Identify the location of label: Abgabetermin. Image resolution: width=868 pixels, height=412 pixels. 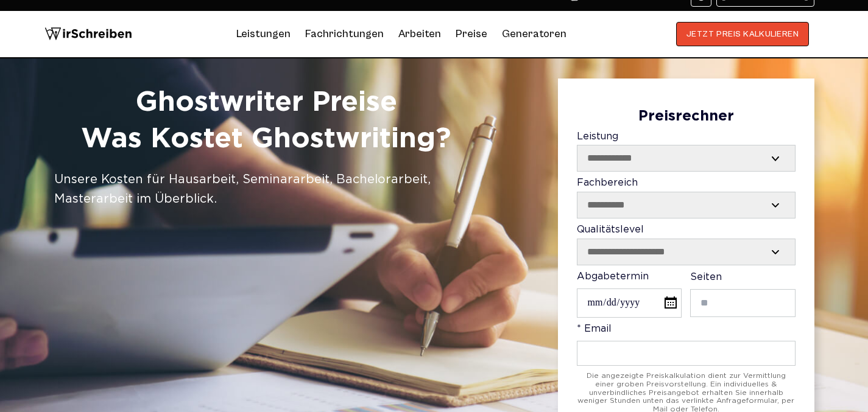
(629, 295).